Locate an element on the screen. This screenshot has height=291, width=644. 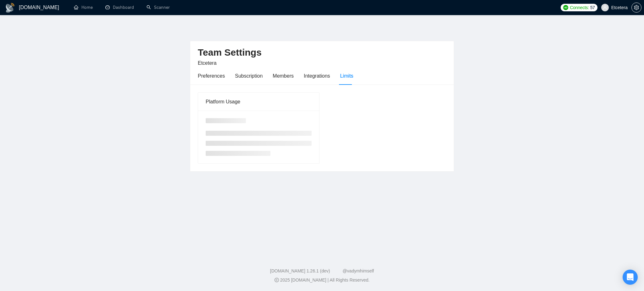
div: Integrations is located at coordinates (317, 76).